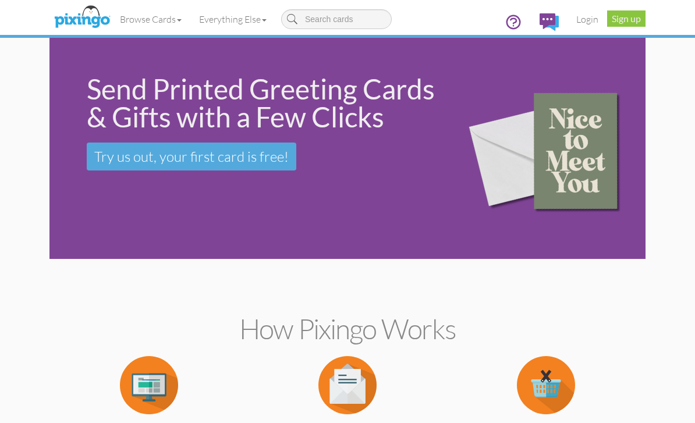  Describe the element at coordinates (348, 329) in the screenshot. I see `h2: How Pixingo works` at that location.